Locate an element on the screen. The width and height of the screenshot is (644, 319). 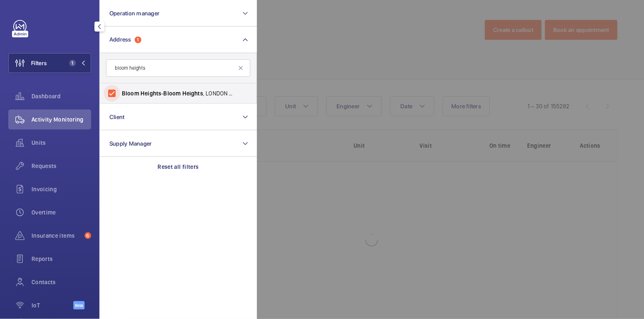
span: Units is located at coordinates (62, 143).